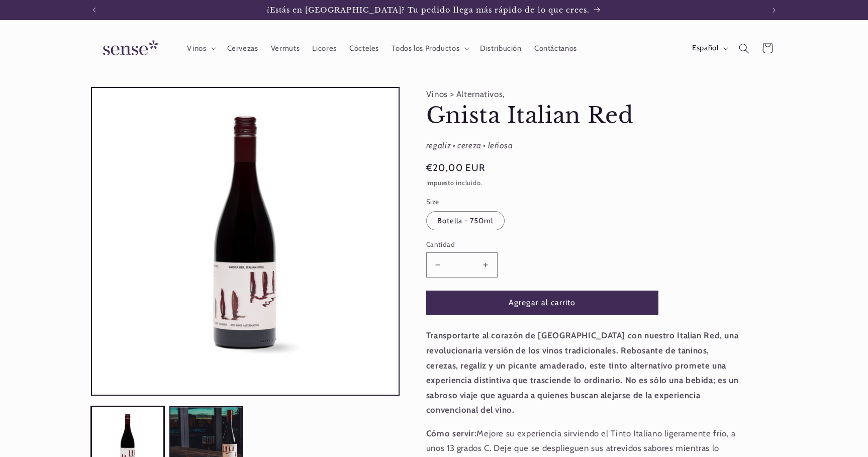  Describe the element at coordinates (585, 183) in the screenshot. I see `div: Impuesto incluido.` at that location.